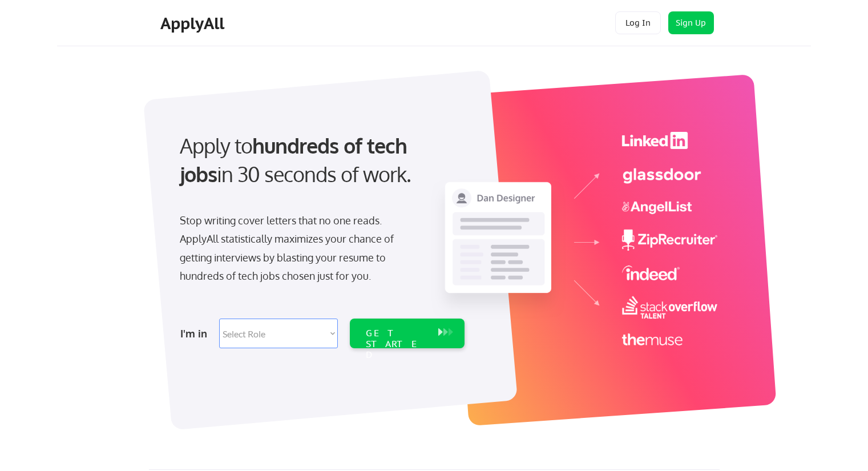 The image size is (868, 471). Describe the element at coordinates (320, 160) in the screenshot. I see `div: Apply to in 30 seconds of work.` at that location.